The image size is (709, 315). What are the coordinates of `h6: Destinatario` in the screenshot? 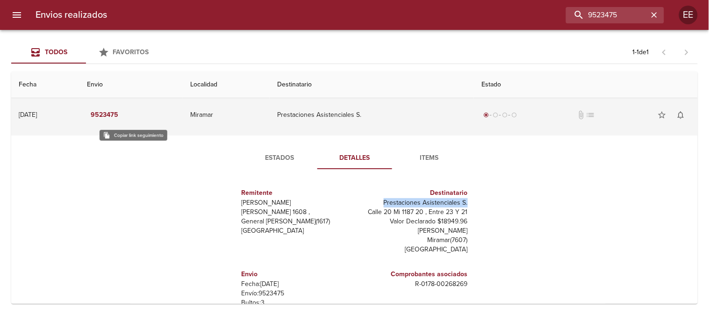 It's located at (413, 193).